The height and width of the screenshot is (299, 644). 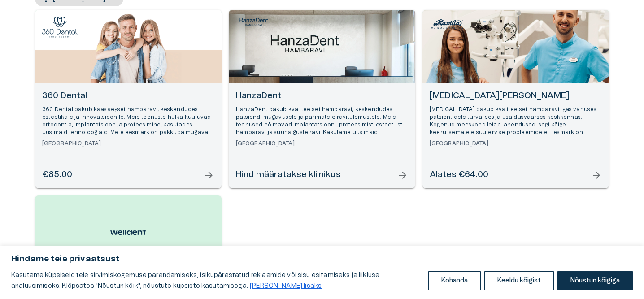 What do you see at coordinates (595, 281) in the screenshot?
I see `button: Nõustun kõigiga` at bounding box center [595, 281].